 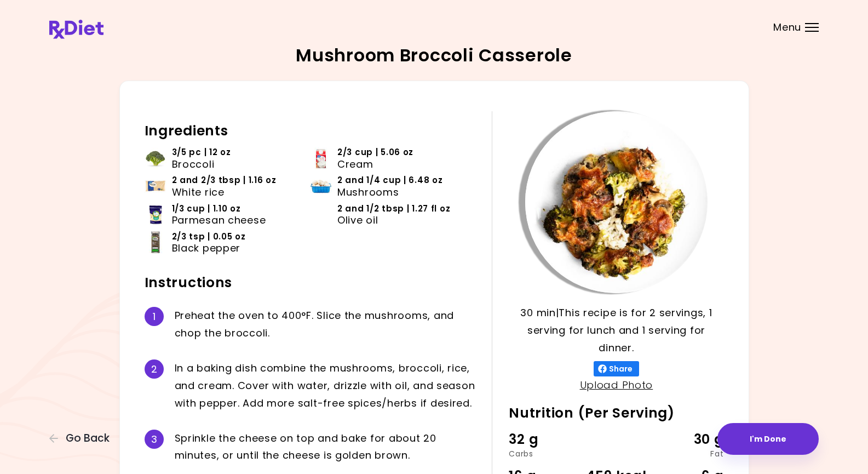 I want to click on span: 1/3 cup | 1.10 oz, so click(x=206, y=209).